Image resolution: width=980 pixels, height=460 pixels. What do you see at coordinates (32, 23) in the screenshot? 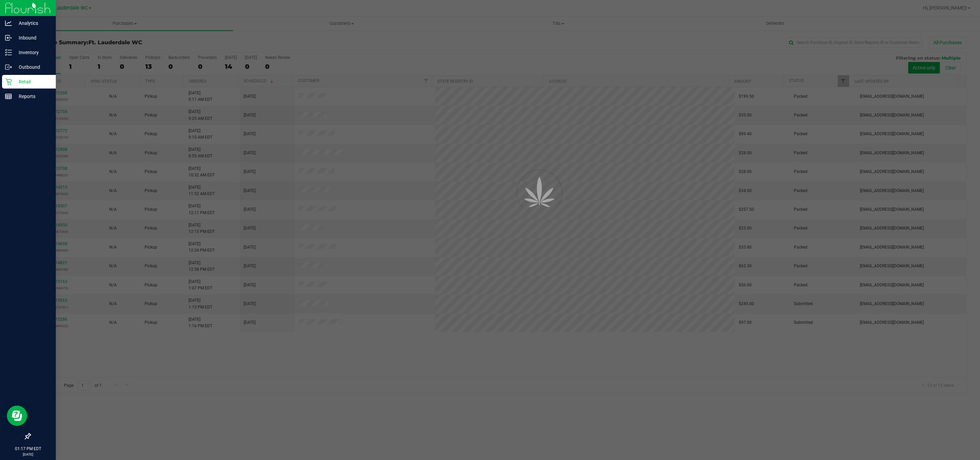
I see `p: Analytics` at bounding box center [32, 23].